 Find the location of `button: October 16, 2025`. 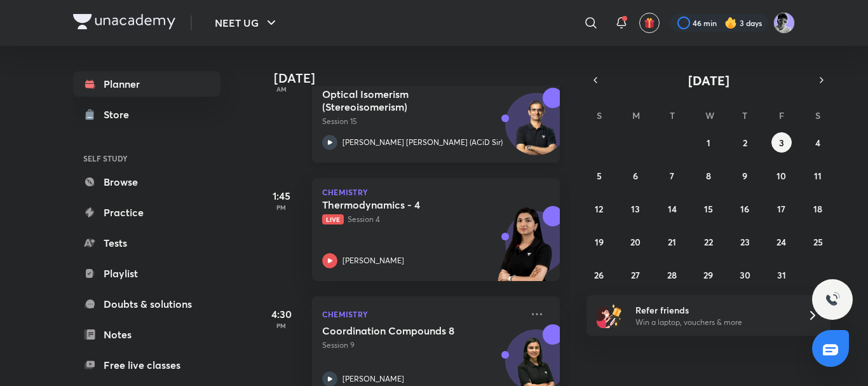

button: October 16, 2025 is located at coordinates (745, 208).